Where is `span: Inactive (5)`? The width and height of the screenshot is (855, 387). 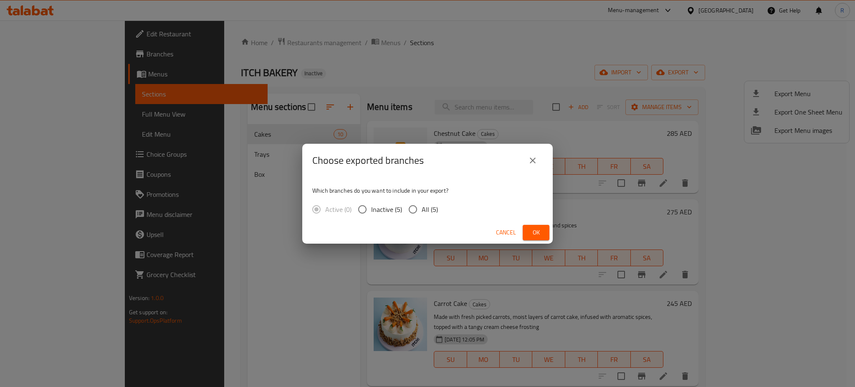 span: Inactive (5) is located at coordinates (387, 209).